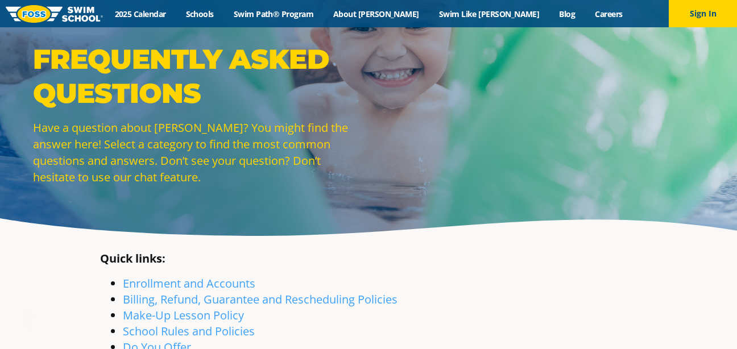 This screenshot has height=349, width=737. Describe the element at coordinates (140, 14) in the screenshot. I see `a: 2025 Calendar` at that location.